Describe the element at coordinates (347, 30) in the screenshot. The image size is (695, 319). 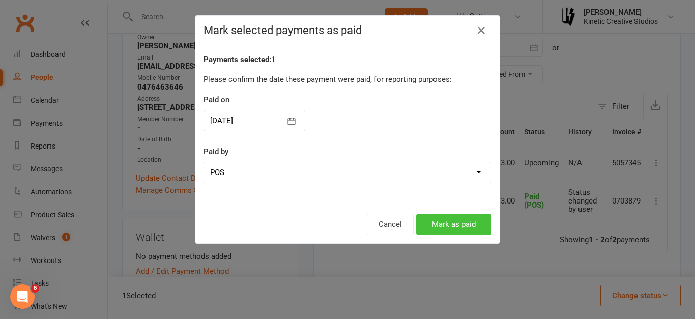
I see `h4: Mark selected payments as paid` at that location.